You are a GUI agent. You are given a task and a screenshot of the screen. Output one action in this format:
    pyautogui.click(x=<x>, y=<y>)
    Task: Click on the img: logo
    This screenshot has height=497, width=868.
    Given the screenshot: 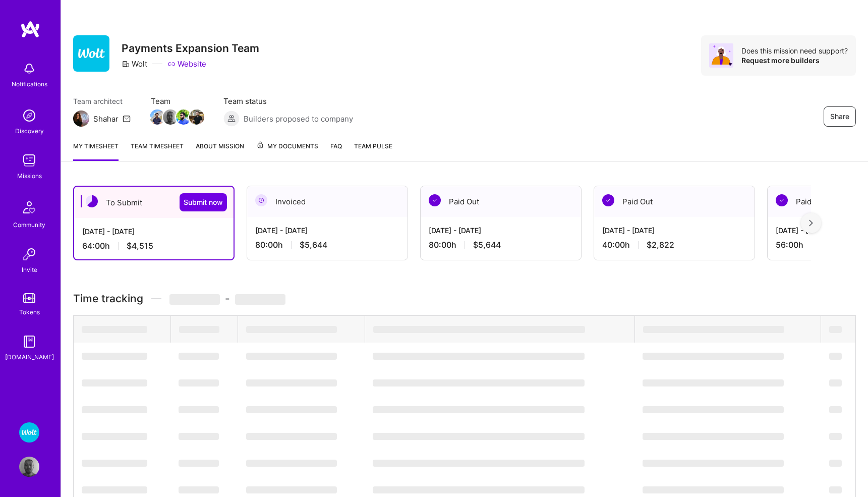 What is the action you would take?
    pyautogui.click(x=30, y=29)
    